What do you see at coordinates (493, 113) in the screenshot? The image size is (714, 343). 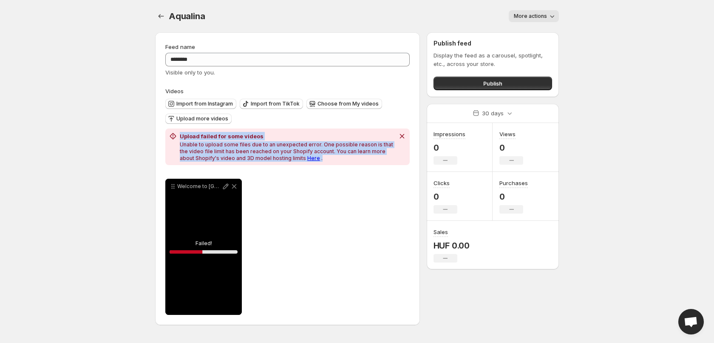 I see `p: 30 days` at bounding box center [493, 113].